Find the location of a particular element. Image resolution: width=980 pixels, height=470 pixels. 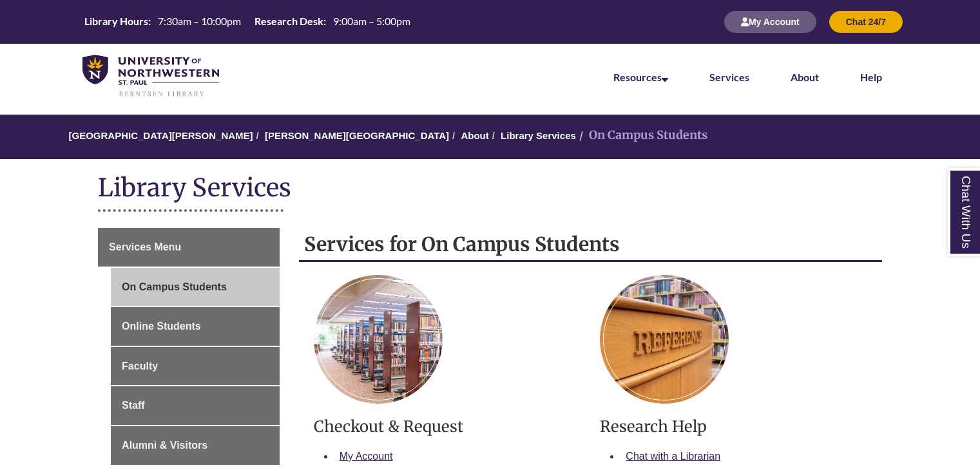

a: Chat with a Librarian is located at coordinates (673, 456).